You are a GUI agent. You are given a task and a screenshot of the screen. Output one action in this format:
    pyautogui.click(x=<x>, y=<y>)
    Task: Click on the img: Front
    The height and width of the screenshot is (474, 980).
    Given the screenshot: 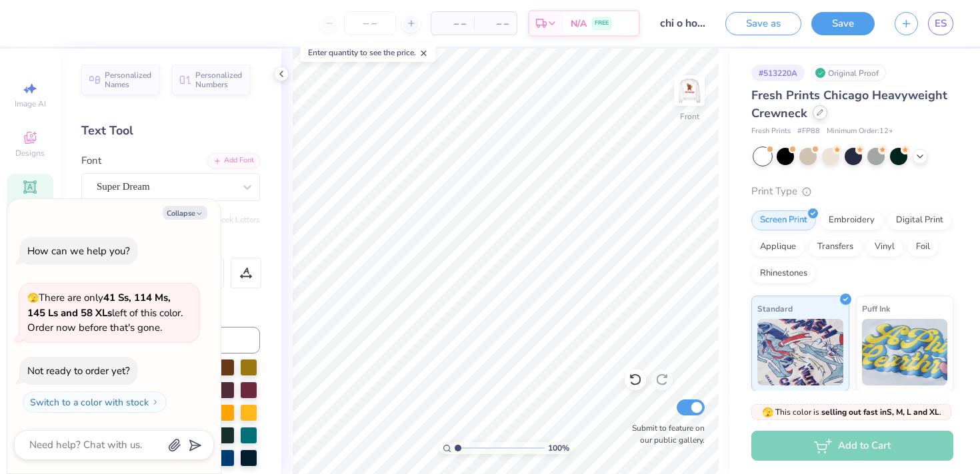 What is the action you would take?
    pyautogui.click(x=689, y=91)
    